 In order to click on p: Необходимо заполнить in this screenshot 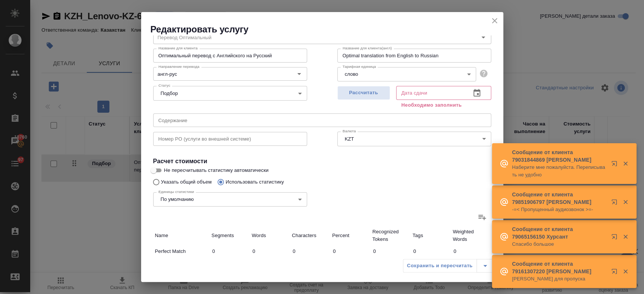, I will do `click(444, 105)`.